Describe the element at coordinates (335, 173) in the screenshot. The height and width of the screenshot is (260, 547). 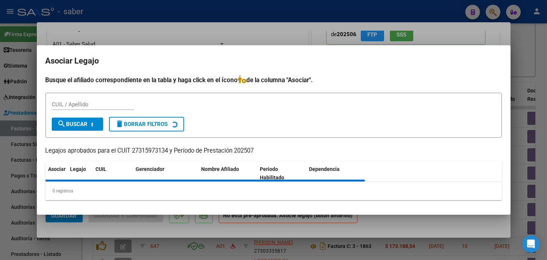
I see `datatable-header-cell: Dependencia` at that location.